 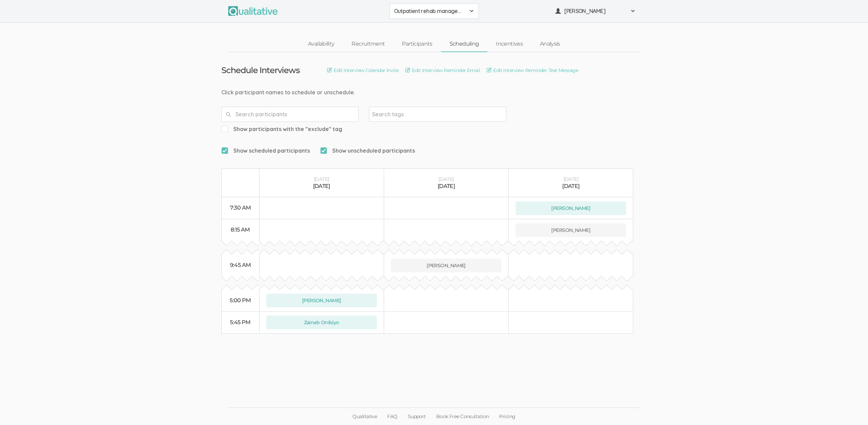 What do you see at coordinates (240, 230) in the screenshot?
I see `div: 8:15 AM` at bounding box center [240, 230].